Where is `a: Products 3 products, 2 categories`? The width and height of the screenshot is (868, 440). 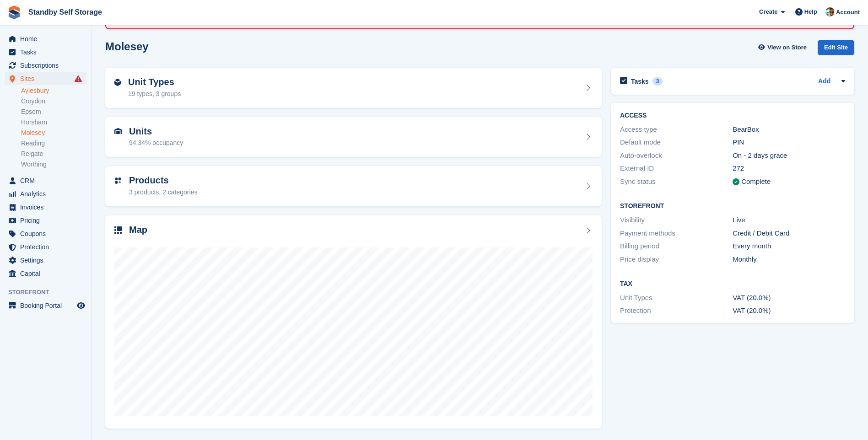
a: Products 3 products, 2 categories is located at coordinates (354, 186).